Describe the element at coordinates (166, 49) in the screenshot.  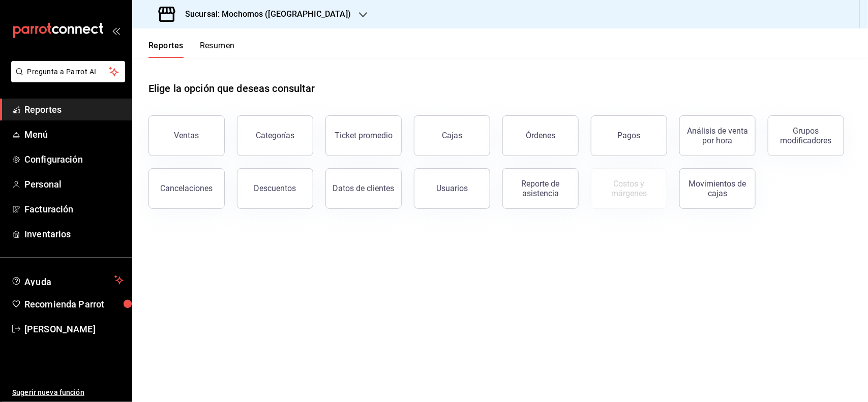
I see `button: Reportes` at that location.